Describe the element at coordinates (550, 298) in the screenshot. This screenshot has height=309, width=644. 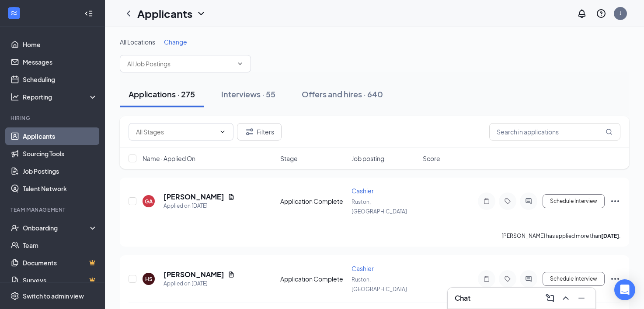
I see `button: ComposeMessage` at that location.